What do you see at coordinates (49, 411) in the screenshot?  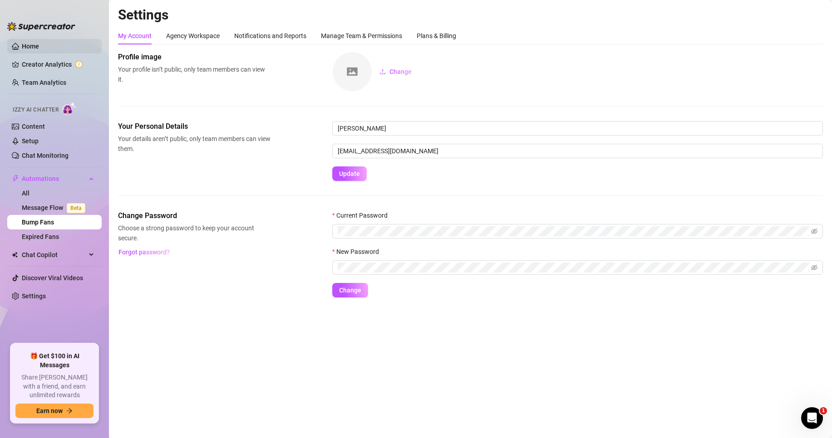 I see `span: Earn now` at bounding box center [49, 411].